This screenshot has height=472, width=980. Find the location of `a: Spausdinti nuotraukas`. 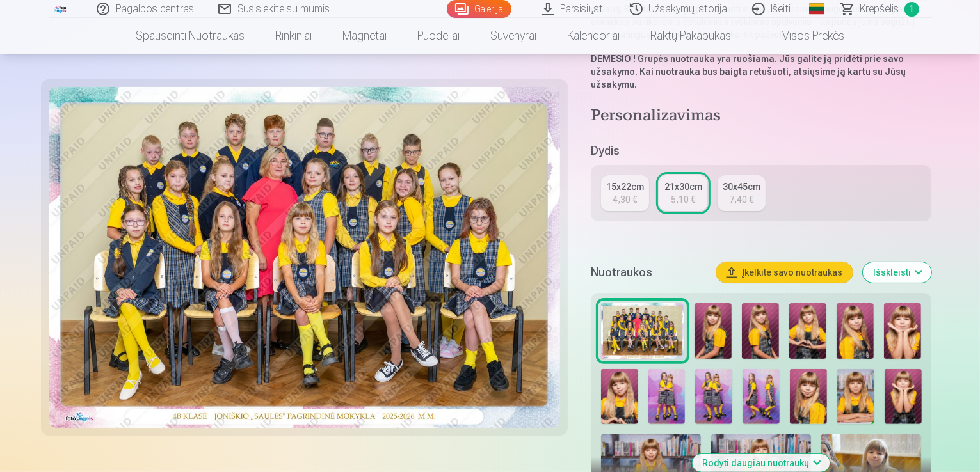

a: Spausdinti nuotraukas is located at coordinates (190, 36).